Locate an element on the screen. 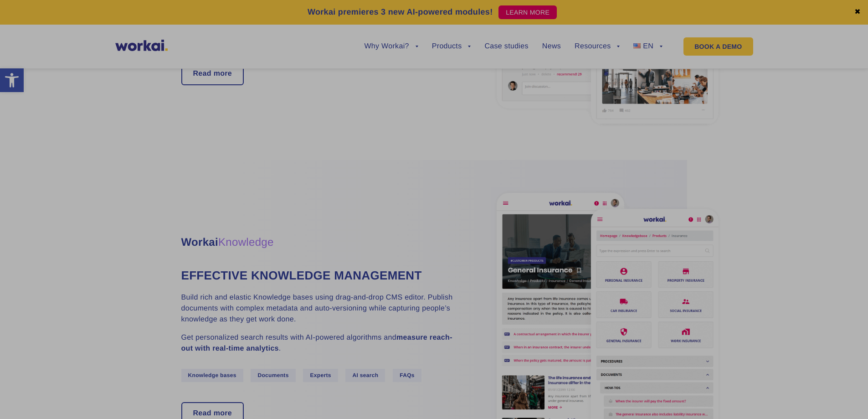 The image size is (868, 419). span: Documents is located at coordinates (273, 375).